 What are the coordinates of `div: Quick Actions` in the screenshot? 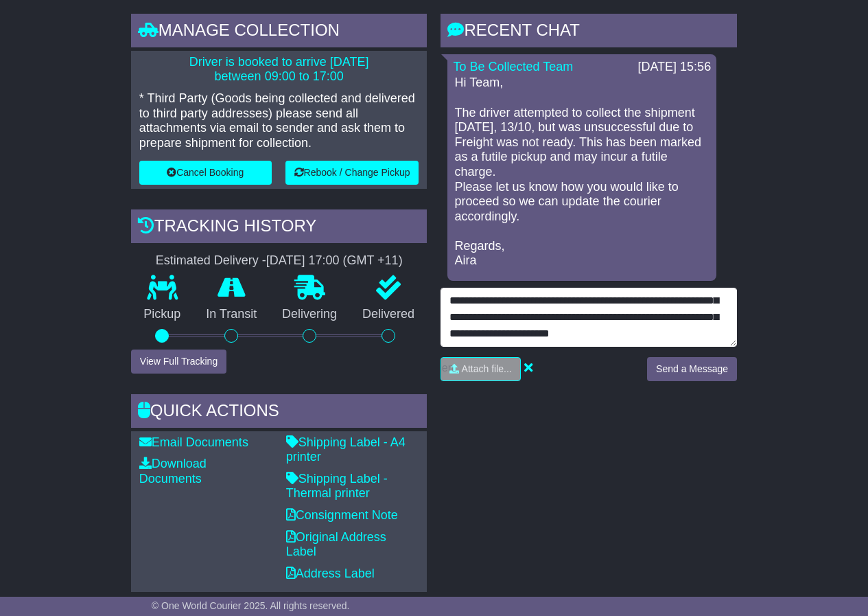 It's located at (279, 413).